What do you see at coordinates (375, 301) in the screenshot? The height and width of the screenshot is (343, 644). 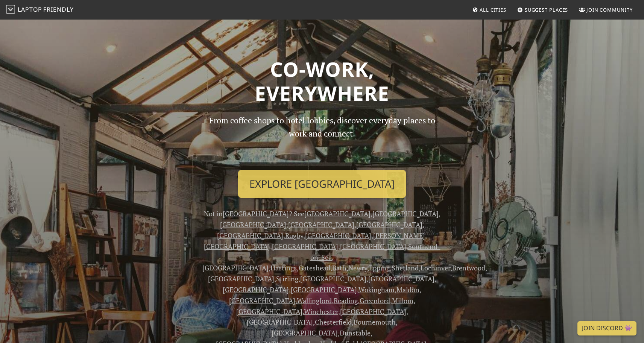 I see `a: Greenford` at bounding box center [375, 301].